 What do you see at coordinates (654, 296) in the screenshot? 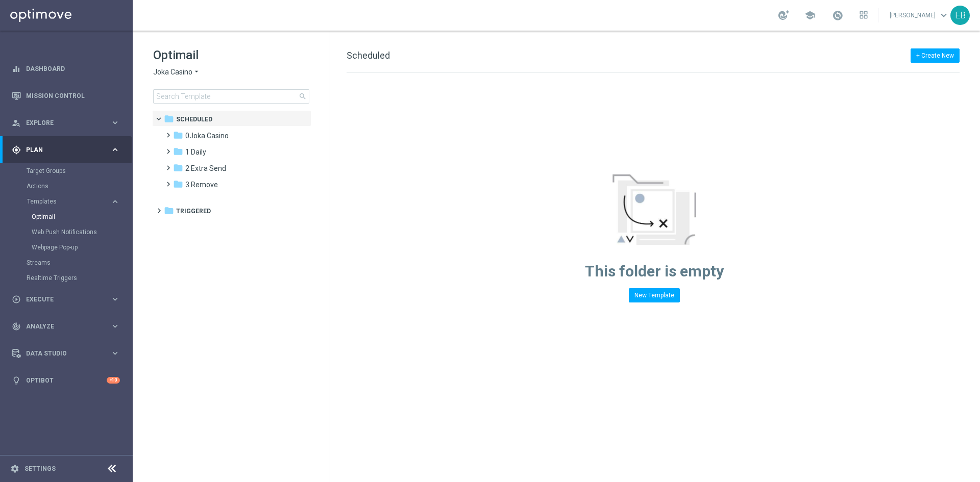
I see `button: New Template` at bounding box center [654, 296].